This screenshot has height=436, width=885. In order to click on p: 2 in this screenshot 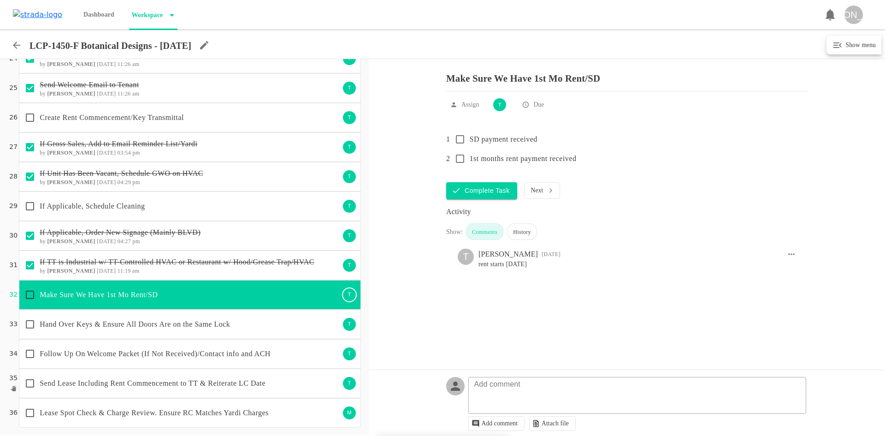, I will do `click(448, 159)`.